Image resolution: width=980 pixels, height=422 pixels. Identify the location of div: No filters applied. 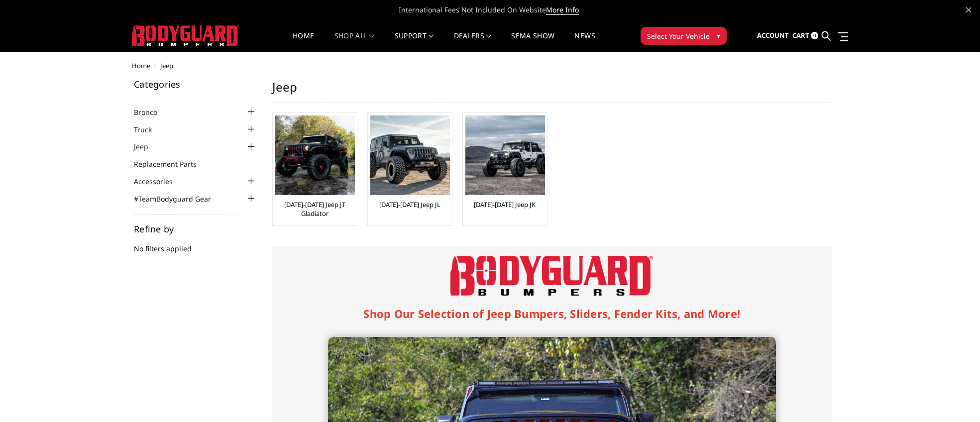
(195, 244).